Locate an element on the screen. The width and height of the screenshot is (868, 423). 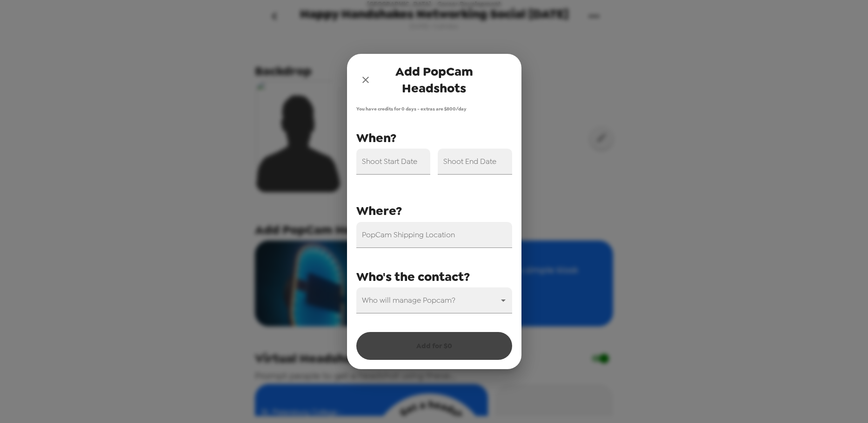
button: close is located at coordinates (365, 80).